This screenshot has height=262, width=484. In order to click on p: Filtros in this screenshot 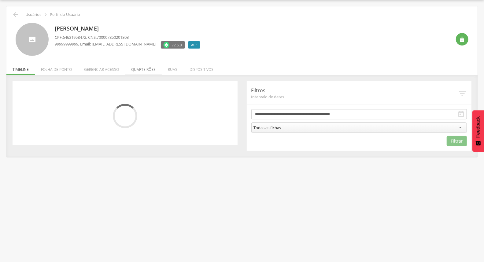, I will do `click(355, 91)`.